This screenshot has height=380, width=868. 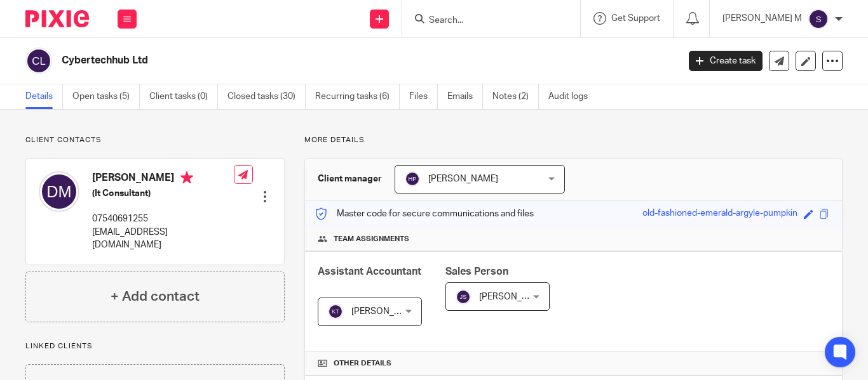 I want to click on p: More details, so click(x=573, y=140).